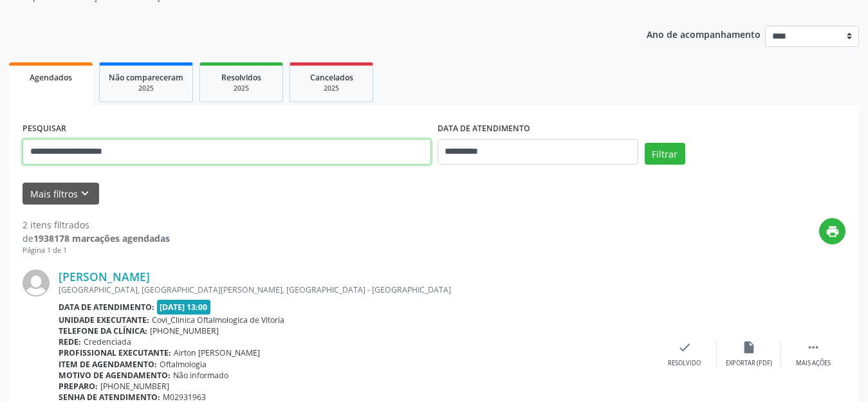 This screenshot has height=402, width=868. I want to click on b: Telefone da clínica:, so click(103, 331).